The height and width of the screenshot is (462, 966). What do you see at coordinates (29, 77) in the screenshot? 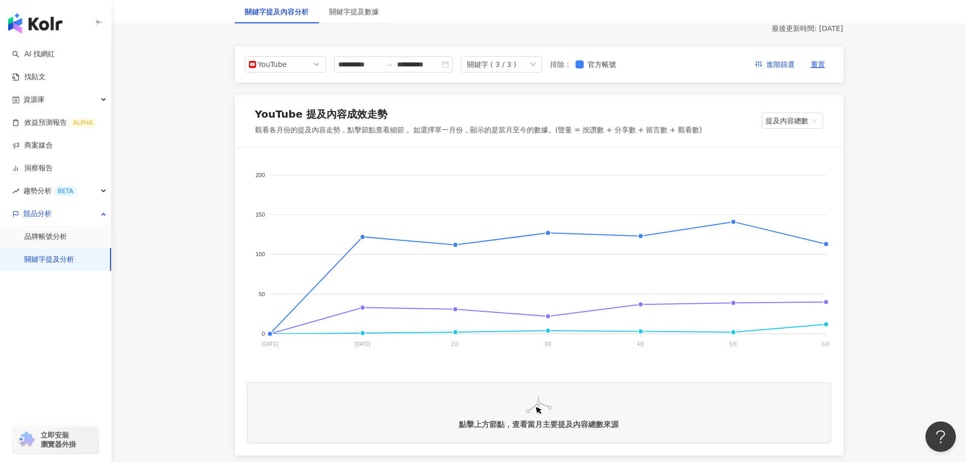
I see `a: 找貼文` at bounding box center [29, 77].